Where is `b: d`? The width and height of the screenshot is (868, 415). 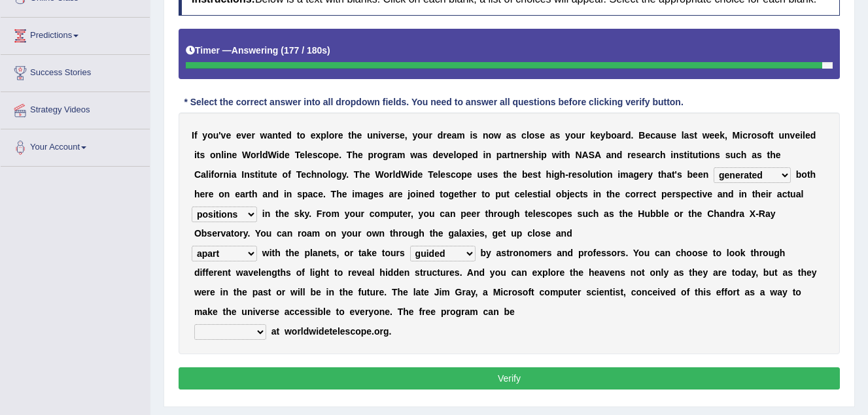 b: d is located at coordinates (414, 175).